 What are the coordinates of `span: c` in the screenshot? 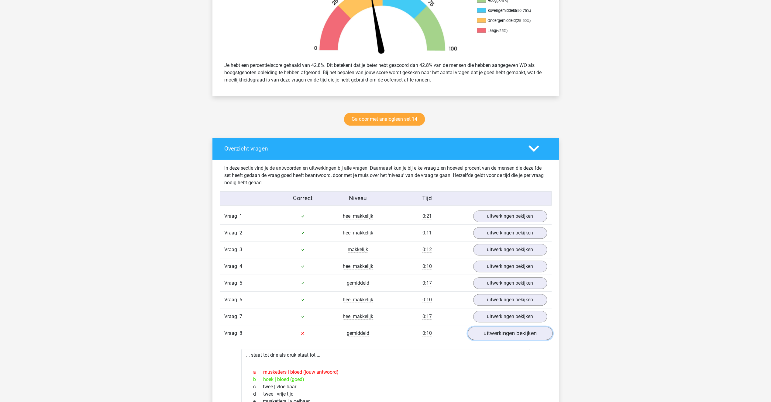 It's located at (258, 387).